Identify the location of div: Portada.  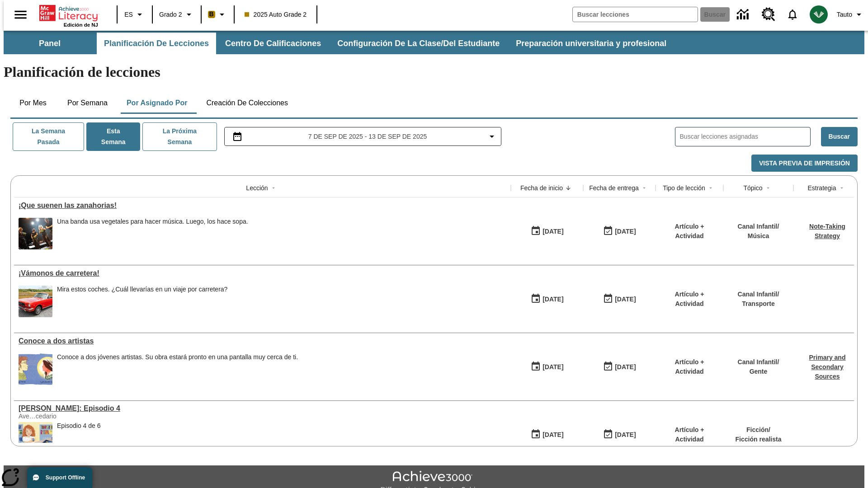
(69, 15).